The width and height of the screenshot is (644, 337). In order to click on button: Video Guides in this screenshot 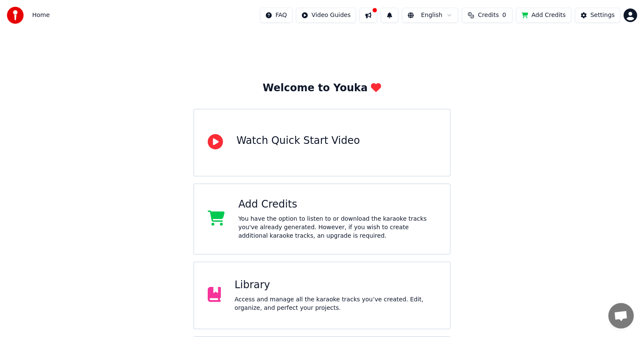, I will do `click(326, 15)`.